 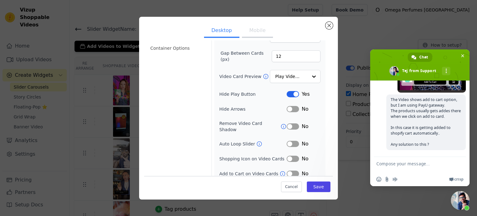 I want to click on span: Insert an emoji, so click(x=379, y=179).